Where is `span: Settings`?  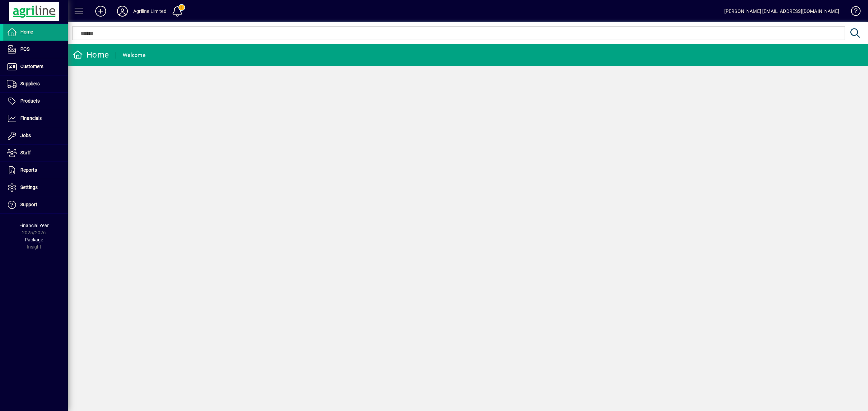 span: Settings is located at coordinates (29, 187).